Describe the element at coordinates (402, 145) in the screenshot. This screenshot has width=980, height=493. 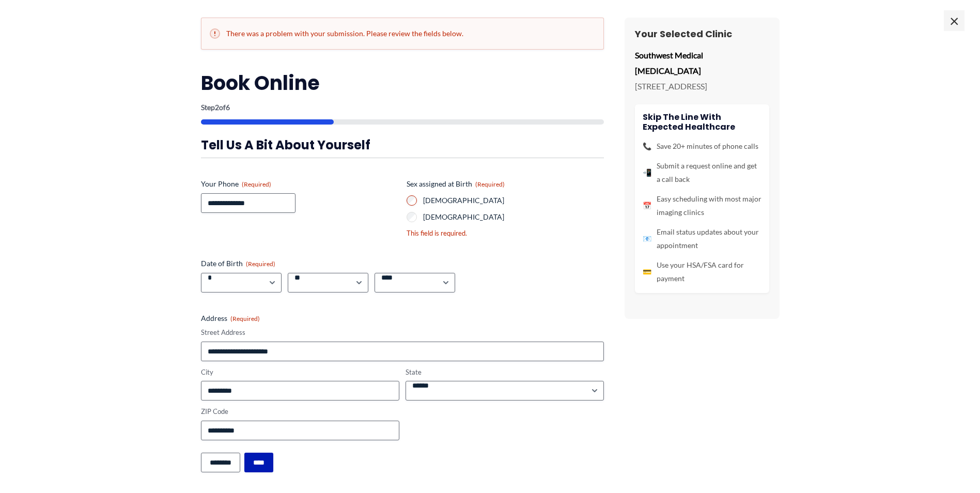
I see `h3: Tell us a bit about yourself` at that location.